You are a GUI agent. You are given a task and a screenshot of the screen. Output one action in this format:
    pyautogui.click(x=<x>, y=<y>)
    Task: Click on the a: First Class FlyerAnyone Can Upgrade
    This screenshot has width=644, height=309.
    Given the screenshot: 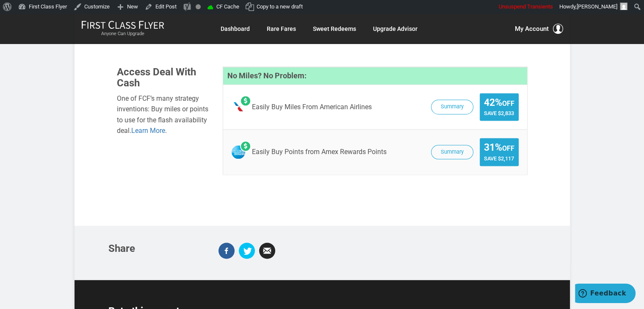 What is the action you would take?
    pyautogui.click(x=123, y=29)
    